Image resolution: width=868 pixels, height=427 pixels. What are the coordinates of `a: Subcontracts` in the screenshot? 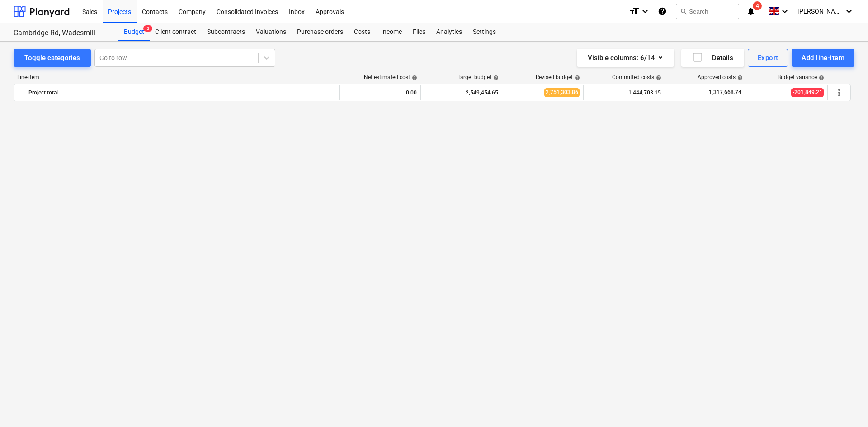 It's located at (226, 32).